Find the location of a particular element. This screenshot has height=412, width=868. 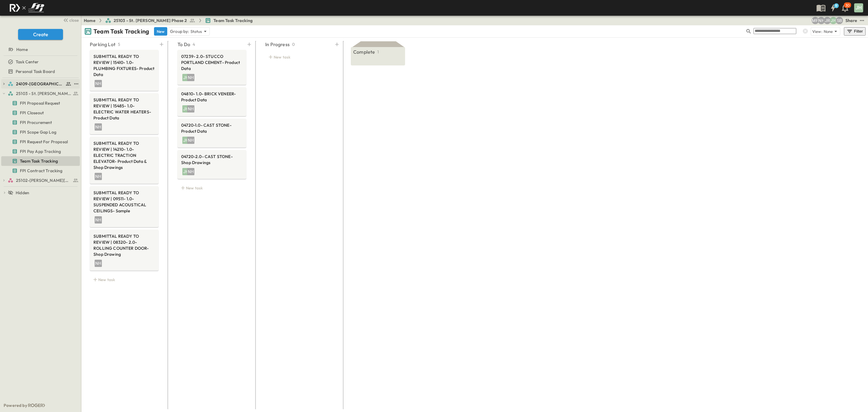

div: FPI Procurementtest is located at coordinates (40, 122).